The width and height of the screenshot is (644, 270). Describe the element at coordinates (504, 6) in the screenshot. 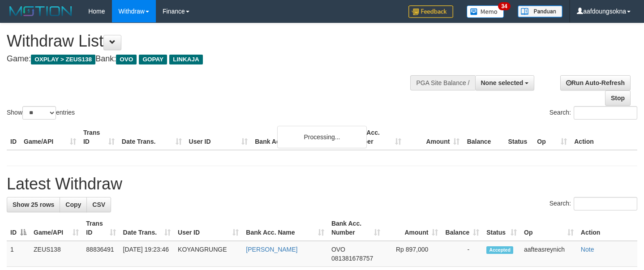

I see `span: 34` at that location.